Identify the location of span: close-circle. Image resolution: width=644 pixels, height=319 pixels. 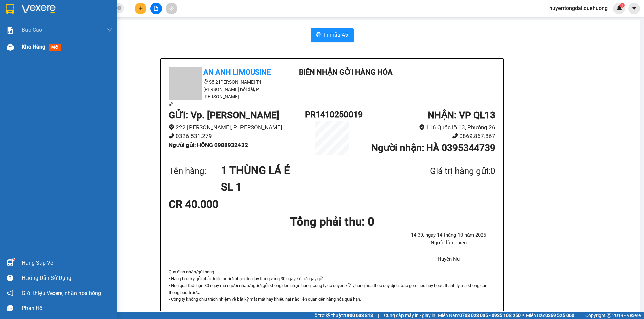
(119, 8).